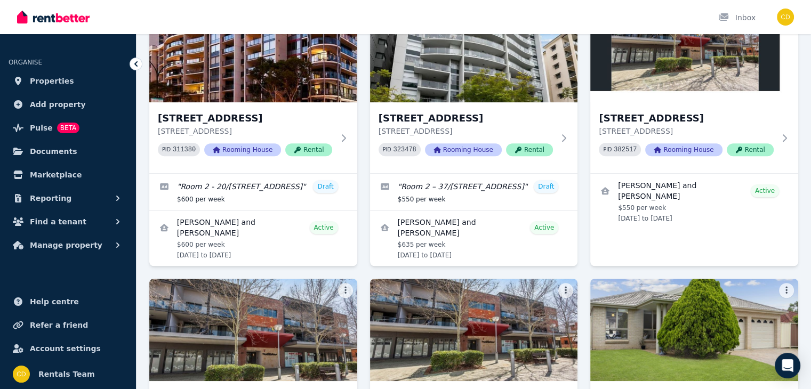 Image resolution: width=811 pixels, height=389 pixels. What do you see at coordinates (68, 175) in the screenshot?
I see `a: Marketplace` at bounding box center [68, 175].